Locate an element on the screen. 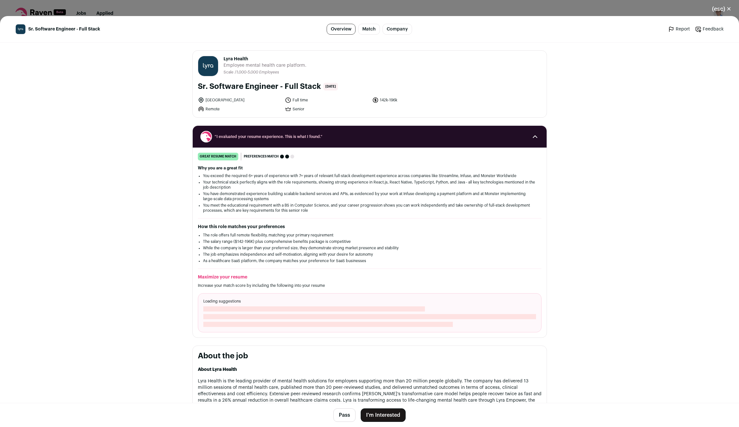 The width and height of the screenshot is (739, 427). a: Feedback is located at coordinates (709, 29).